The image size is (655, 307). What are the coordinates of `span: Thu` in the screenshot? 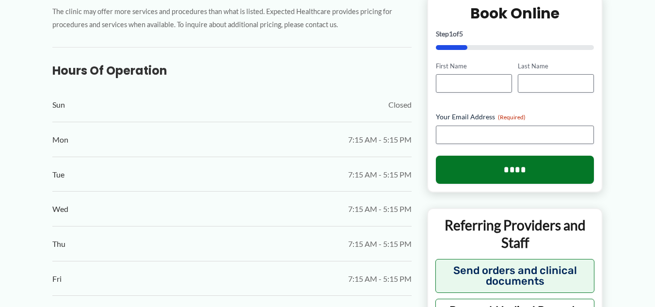 It's located at (59, 244).